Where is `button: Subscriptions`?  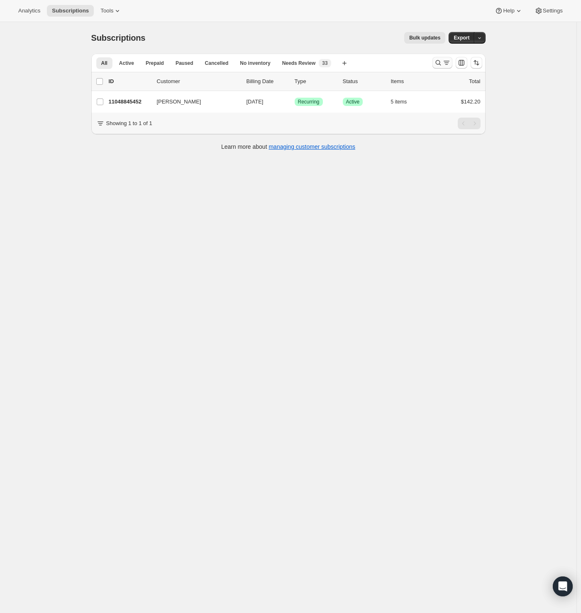
button: Subscriptions is located at coordinates (70, 11).